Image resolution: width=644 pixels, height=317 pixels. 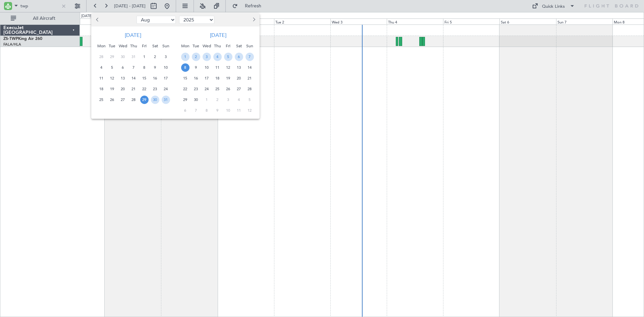 What do you see at coordinates (250, 110) in the screenshot?
I see `div: 12-10-2025` at bounding box center [250, 110].